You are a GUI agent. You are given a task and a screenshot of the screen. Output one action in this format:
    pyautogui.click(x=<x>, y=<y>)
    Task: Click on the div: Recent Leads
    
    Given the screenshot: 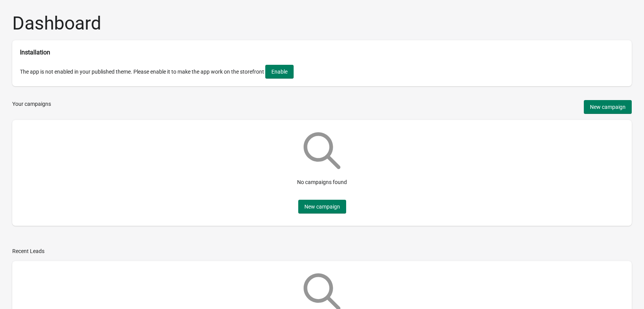 What is the action you would take?
    pyautogui.click(x=29, y=251)
    